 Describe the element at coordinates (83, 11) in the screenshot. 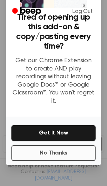

I see `a: Log Out` at that location.